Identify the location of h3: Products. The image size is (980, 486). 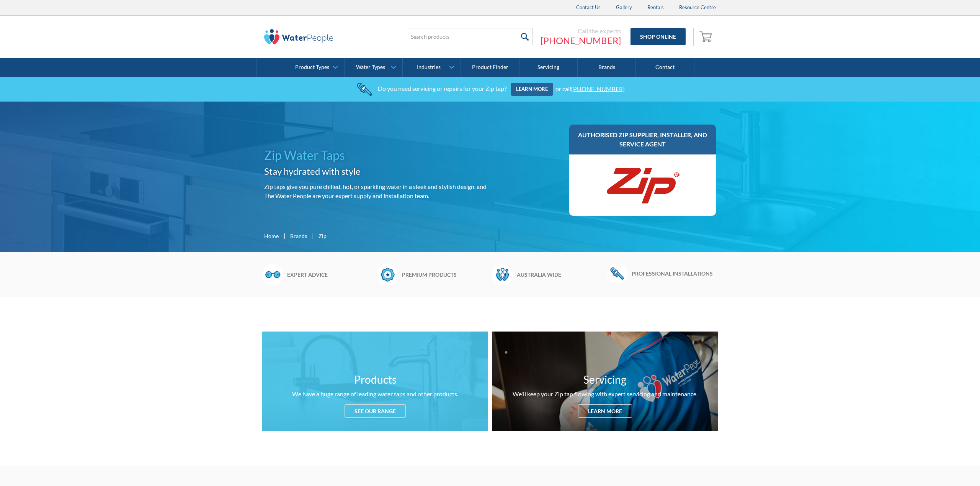
(375, 379).